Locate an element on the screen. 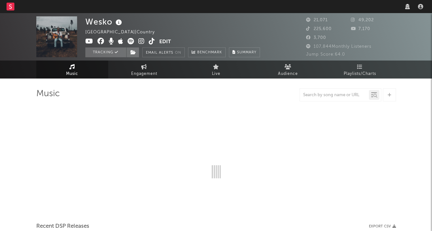  a: Music is located at coordinates (72, 69).